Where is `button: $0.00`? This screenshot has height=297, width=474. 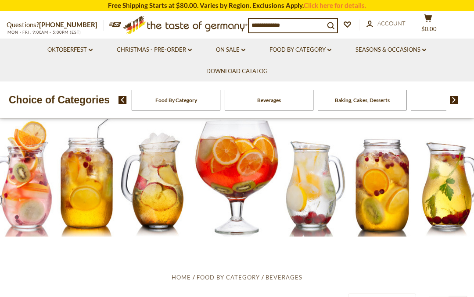 button: $0.00 is located at coordinates (428, 25).